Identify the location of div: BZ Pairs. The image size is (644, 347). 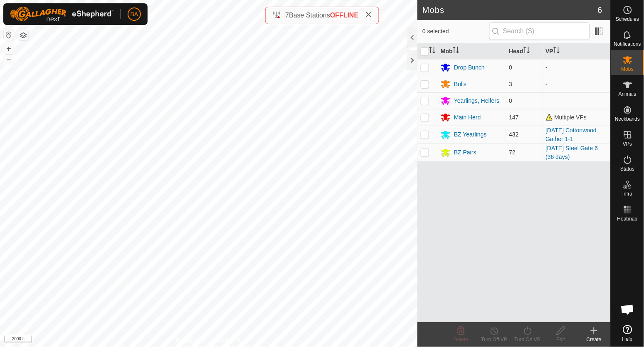
(465, 152).